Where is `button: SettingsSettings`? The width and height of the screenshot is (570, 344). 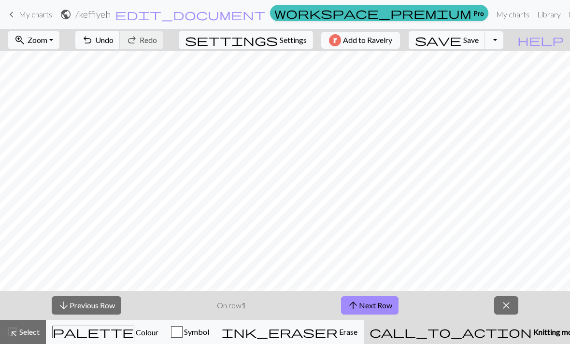 button: SettingsSettings is located at coordinates (246, 40).